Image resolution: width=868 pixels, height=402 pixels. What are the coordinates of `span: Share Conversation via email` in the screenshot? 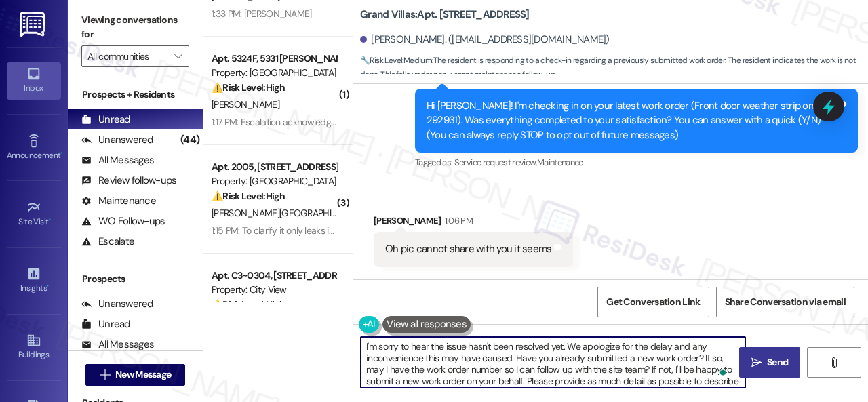 It's located at (785, 302).